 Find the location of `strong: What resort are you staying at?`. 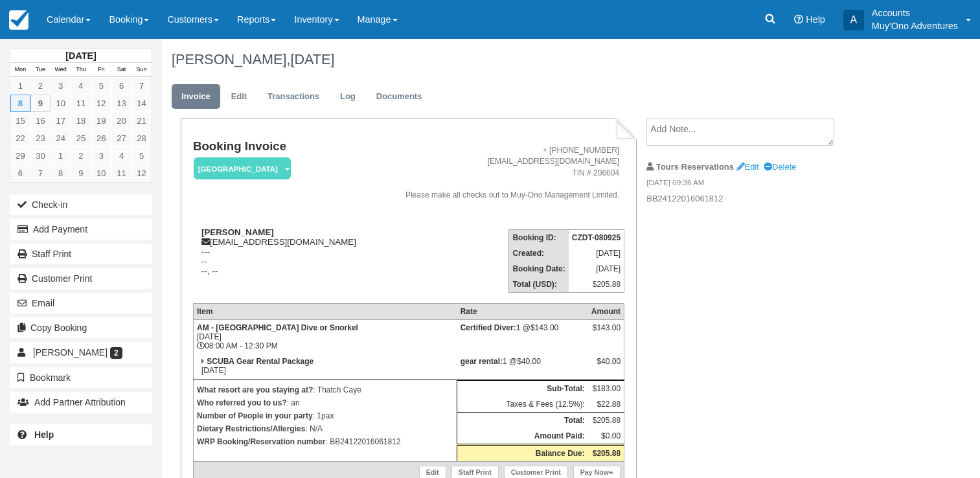

strong: What resort are you staying at? is located at coordinates (255, 390).